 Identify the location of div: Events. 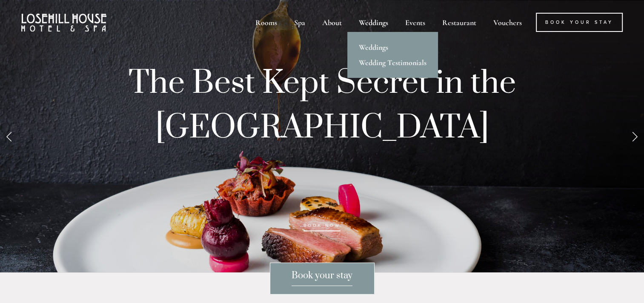
(415, 22).